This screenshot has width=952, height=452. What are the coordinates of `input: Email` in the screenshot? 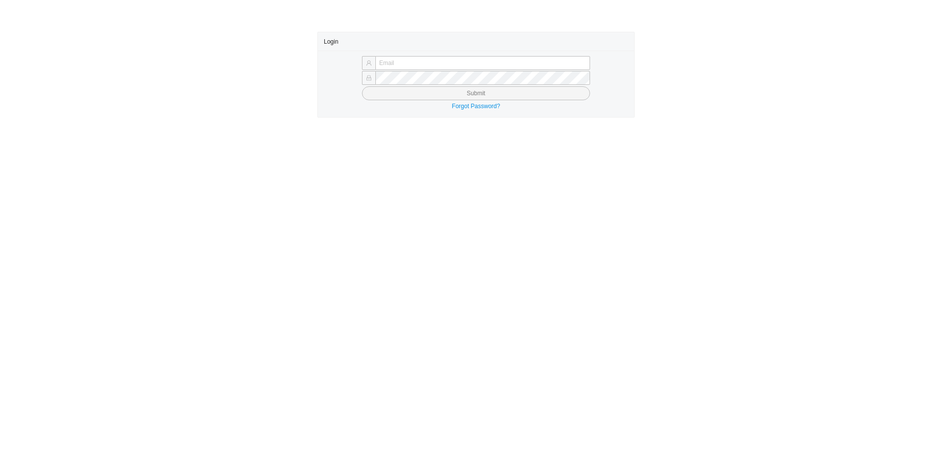 It's located at (483, 63).